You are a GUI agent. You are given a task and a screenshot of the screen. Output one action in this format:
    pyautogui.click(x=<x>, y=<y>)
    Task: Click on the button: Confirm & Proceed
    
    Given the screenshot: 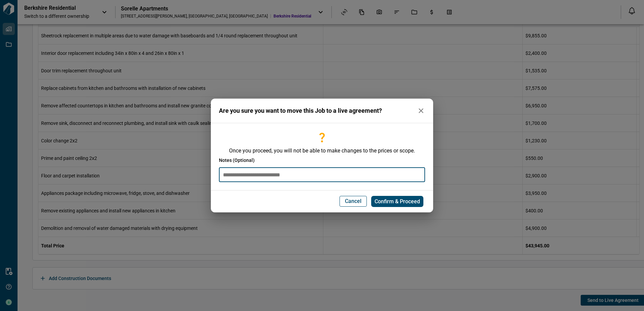 What is the action you would take?
    pyautogui.click(x=397, y=201)
    